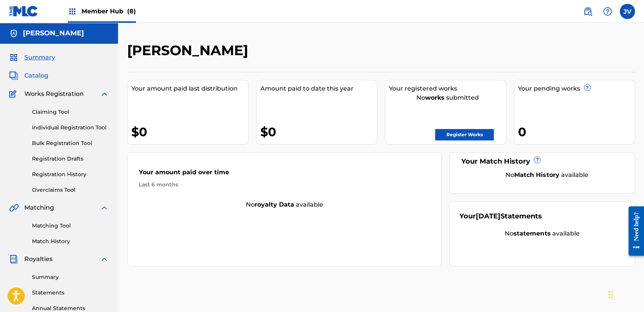 This screenshot has height=312, width=644. What do you see at coordinates (72, 12) in the screenshot?
I see `img: Top Rightsholders` at bounding box center [72, 12].